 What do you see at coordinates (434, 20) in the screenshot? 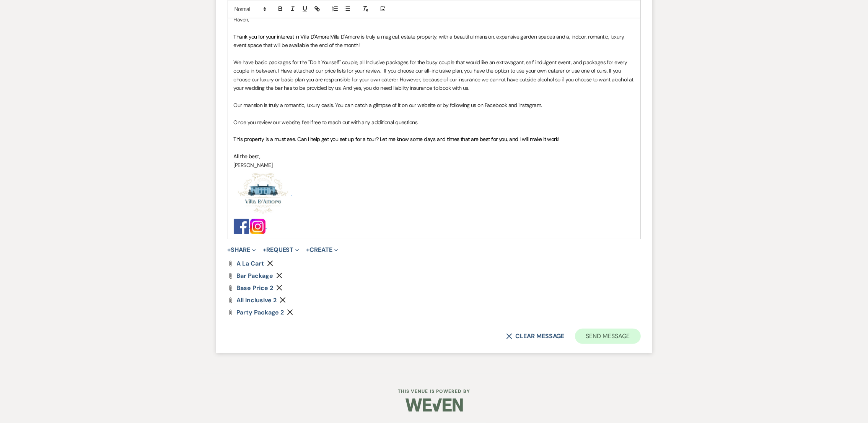
I see `p: Haven,` at bounding box center [434, 20].